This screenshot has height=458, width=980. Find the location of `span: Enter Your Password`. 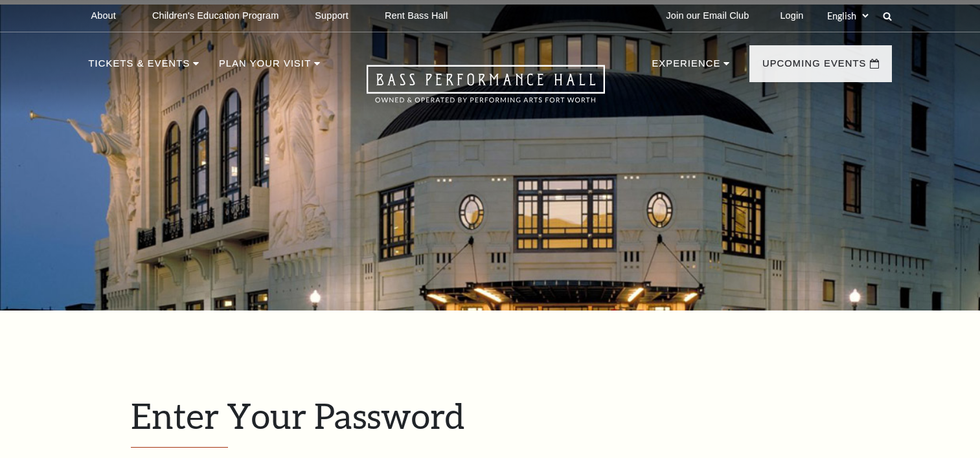

span: Enter Your Password is located at coordinates (297, 415).